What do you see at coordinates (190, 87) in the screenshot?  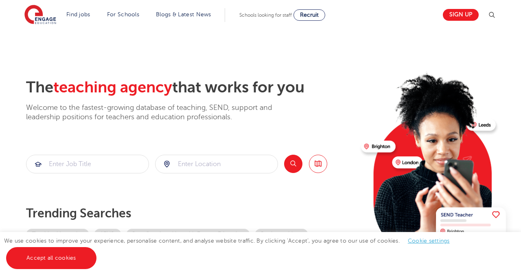 I see `h2: The that works for you` at bounding box center [190, 87].